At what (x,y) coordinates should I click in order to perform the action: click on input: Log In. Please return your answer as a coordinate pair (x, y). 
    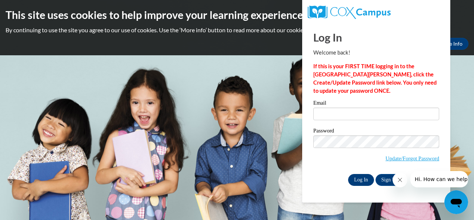
    Looking at the image, I should click on (361, 180).